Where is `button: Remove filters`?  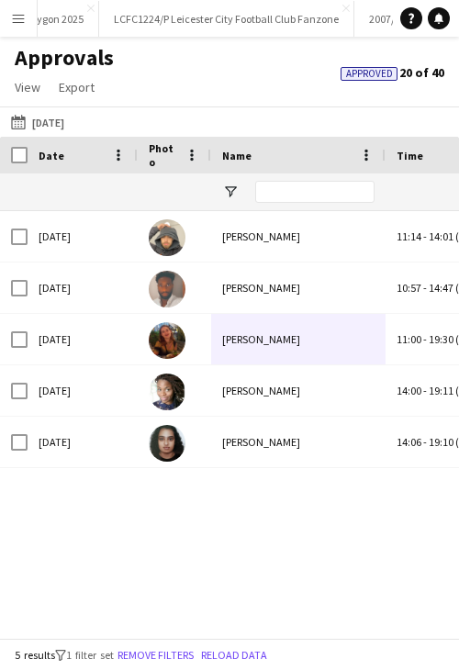 button: Remove filters is located at coordinates (155, 655).